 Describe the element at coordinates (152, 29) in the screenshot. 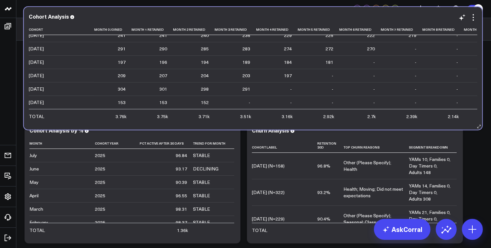

I see `th: Month 1 Retained` at that location.